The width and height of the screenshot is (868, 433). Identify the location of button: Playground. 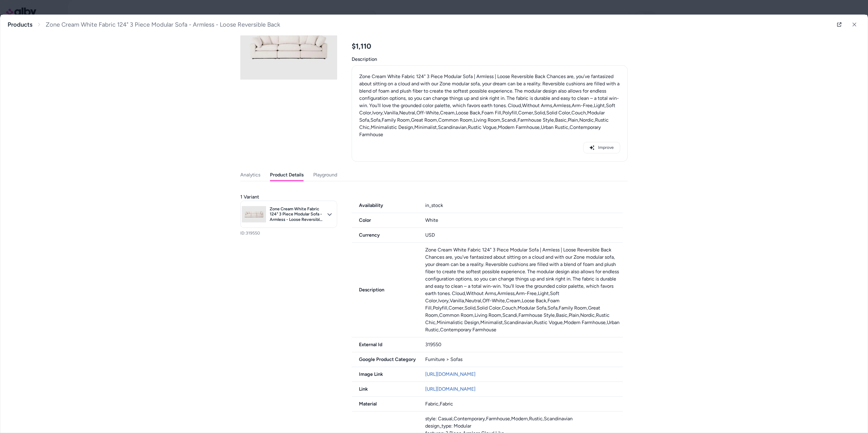
(325, 175).